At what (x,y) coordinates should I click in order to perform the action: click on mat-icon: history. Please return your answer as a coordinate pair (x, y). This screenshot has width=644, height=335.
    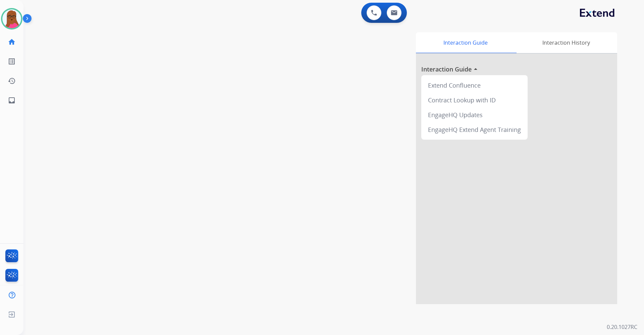
    Looking at the image, I should click on (12, 81).